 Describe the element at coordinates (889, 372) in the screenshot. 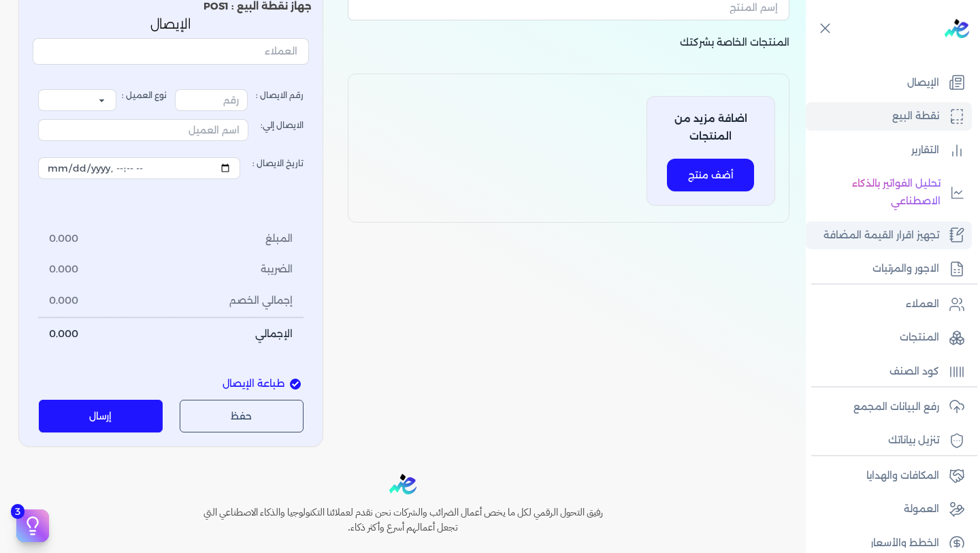

I see `a: كود الصنف` at that location.